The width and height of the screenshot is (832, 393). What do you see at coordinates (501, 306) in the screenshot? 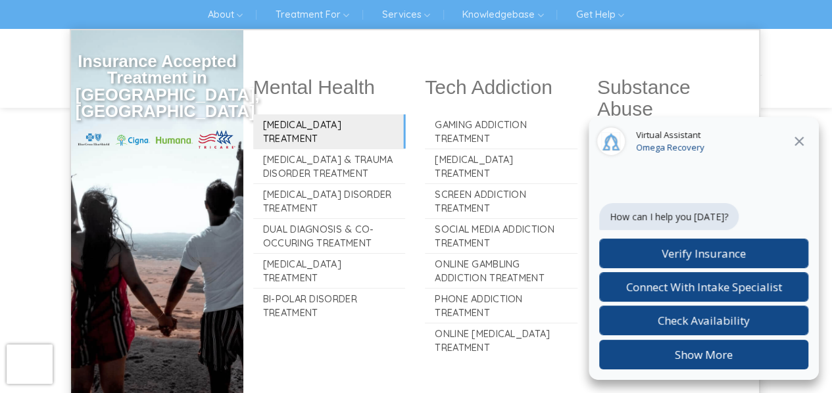
I see `a: Phone Addiction Treatment` at bounding box center [501, 306].